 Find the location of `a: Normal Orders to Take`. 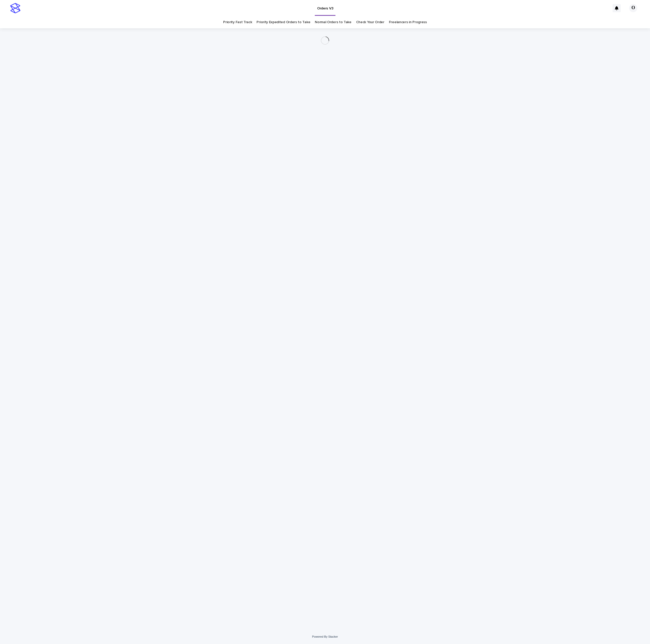

a: Normal Orders to Take is located at coordinates (333, 22).